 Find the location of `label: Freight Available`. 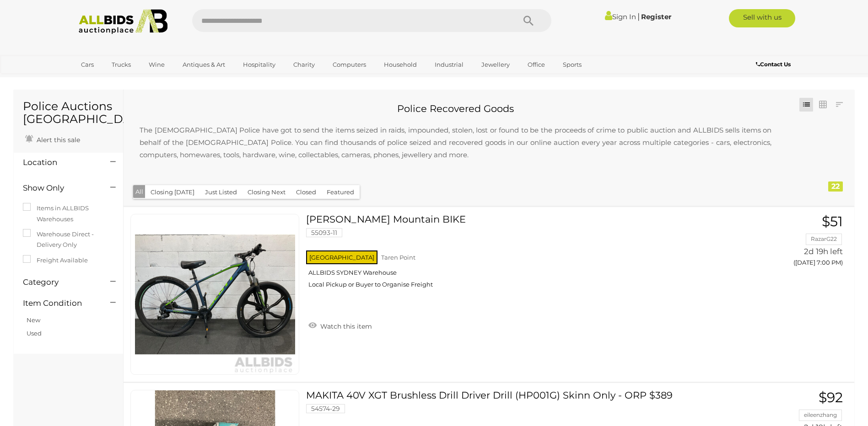

label: Freight Available is located at coordinates (55, 260).